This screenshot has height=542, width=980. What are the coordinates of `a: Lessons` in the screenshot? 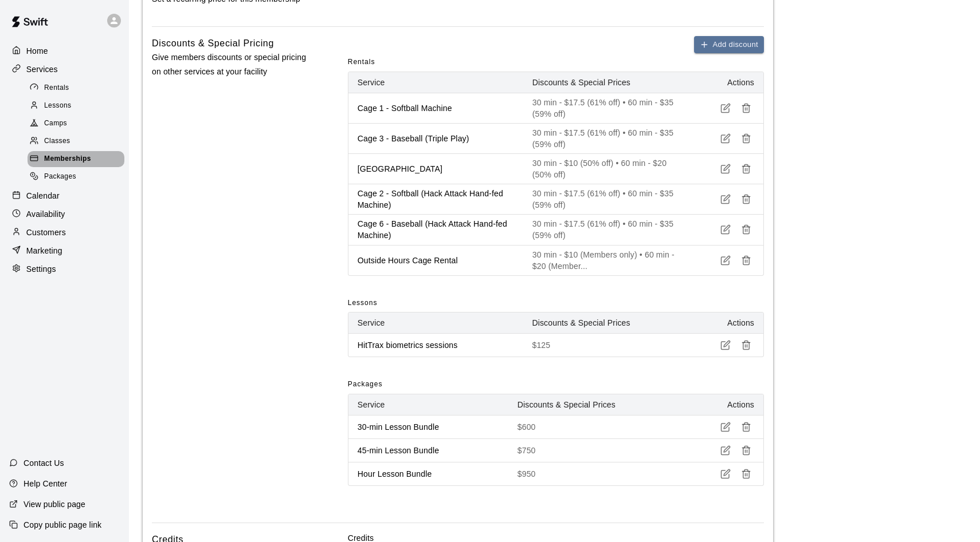 It's located at (78, 105).